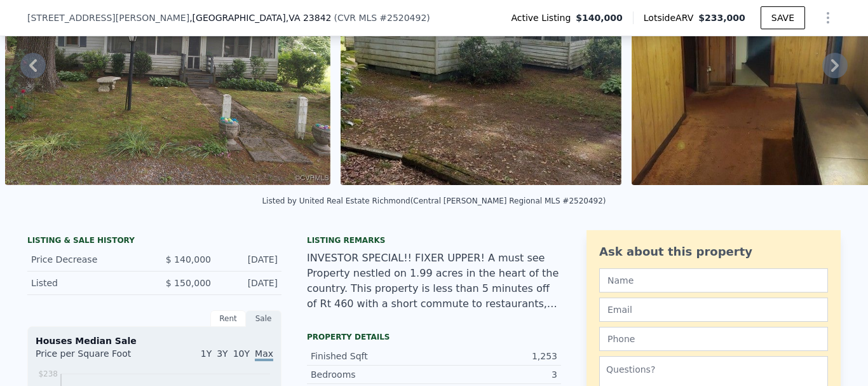 Image resolution: width=868 pixels, height=386 pixels. I want to click on span: $ 140,000, so click(188, 260).